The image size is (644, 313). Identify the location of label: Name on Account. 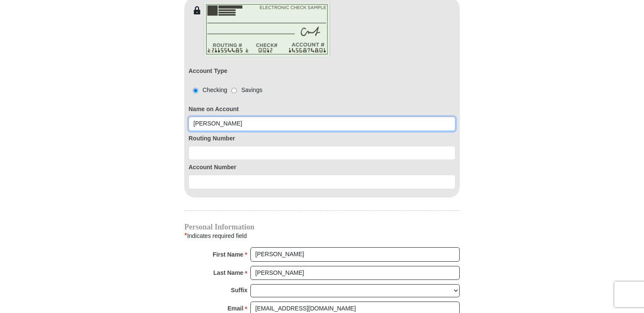
(322, 109).